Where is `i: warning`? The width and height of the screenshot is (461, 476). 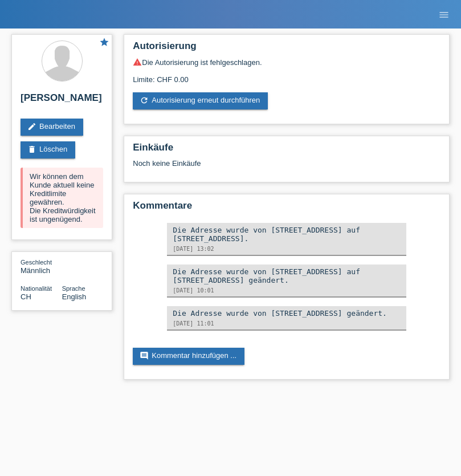 i: warning is located at coordinates (137, 62).